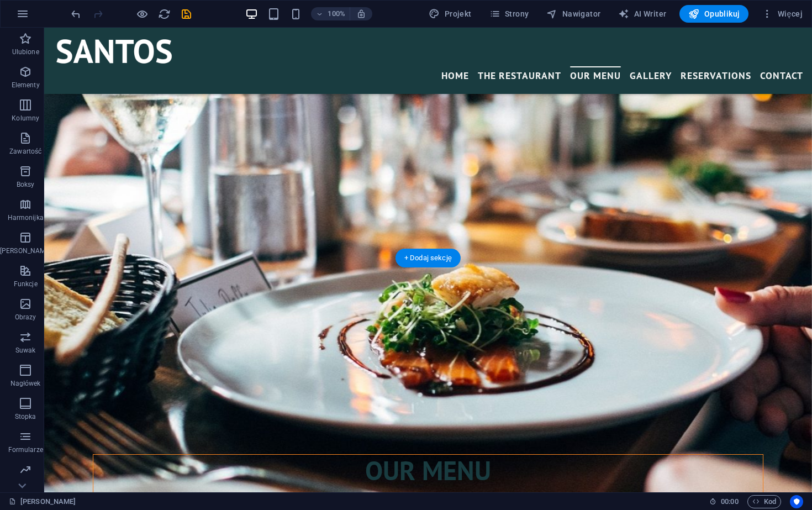  Describe the element at coordinates (573, 14) in the screenshot. I see `button: Nawigator` at that location.